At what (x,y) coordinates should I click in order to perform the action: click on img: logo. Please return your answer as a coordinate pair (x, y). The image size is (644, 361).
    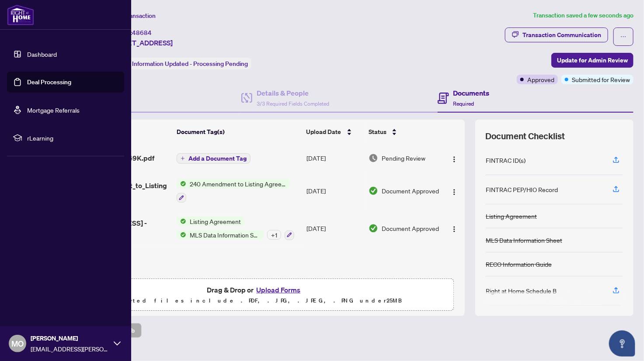
    Looking at the image, I should click on (21, 15).